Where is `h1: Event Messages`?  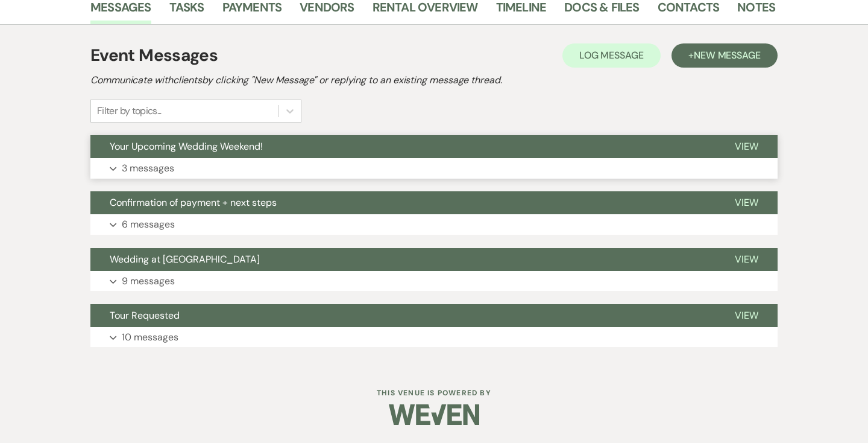
h1: Event Messages is located at coordinates (154, 56).